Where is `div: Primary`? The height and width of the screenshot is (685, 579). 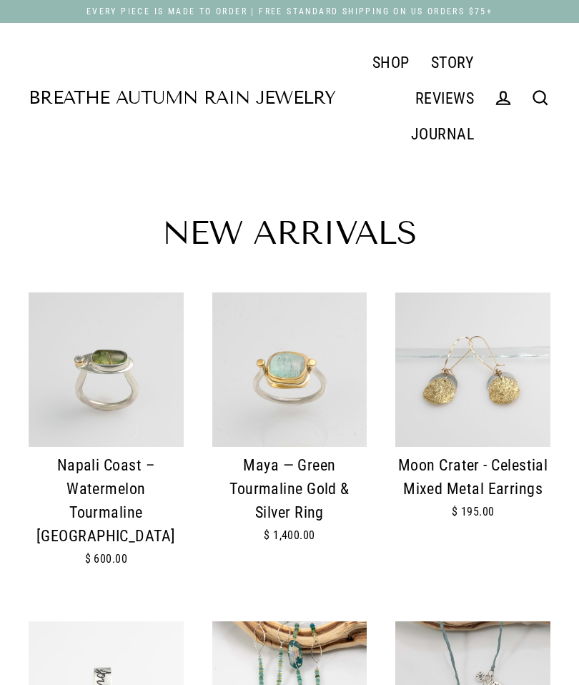
div: Primary is located at coordinates (410, 98).